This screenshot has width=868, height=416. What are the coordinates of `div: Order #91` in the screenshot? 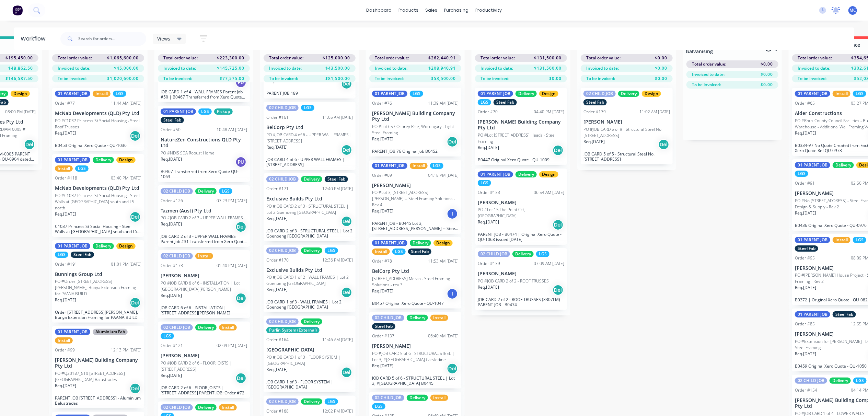 It's located at (805, 183).